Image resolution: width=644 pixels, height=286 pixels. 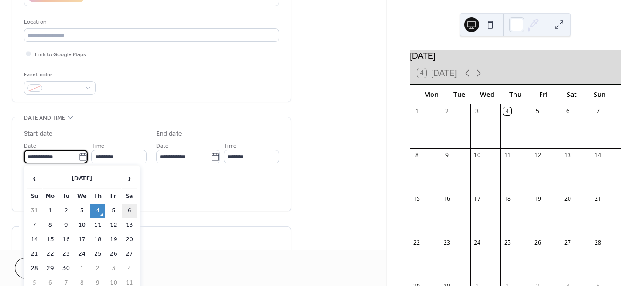 What do you see at coordinates (447, 155) in the screenshot?
I see `div: 9` at bounding box center [447, 155].